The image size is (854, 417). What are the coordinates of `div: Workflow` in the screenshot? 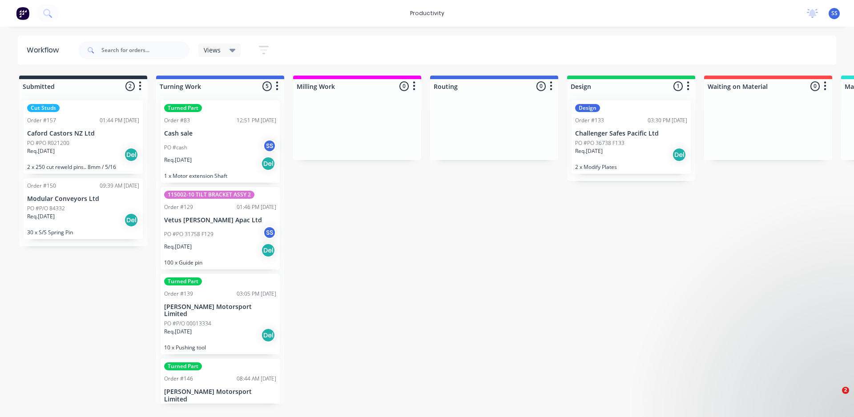 It's located at (45, 50).